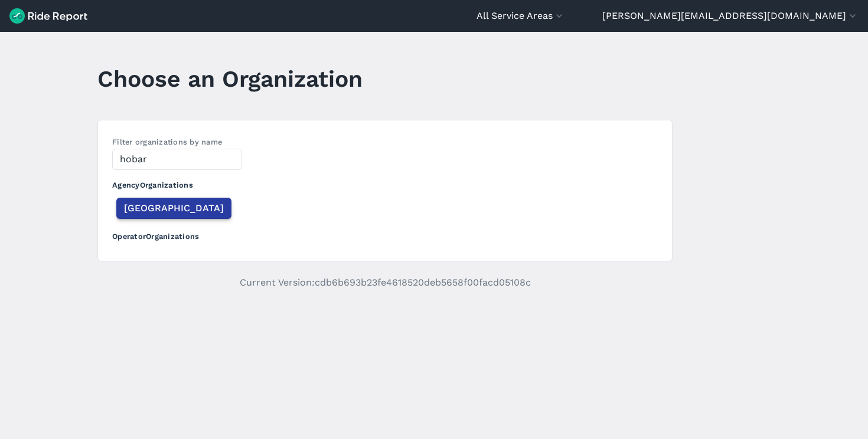 The image size is (868, 439). Describe the element at coordinates (385, 234) in the screenshot. I see `h3: Operator Organizations` at that location.